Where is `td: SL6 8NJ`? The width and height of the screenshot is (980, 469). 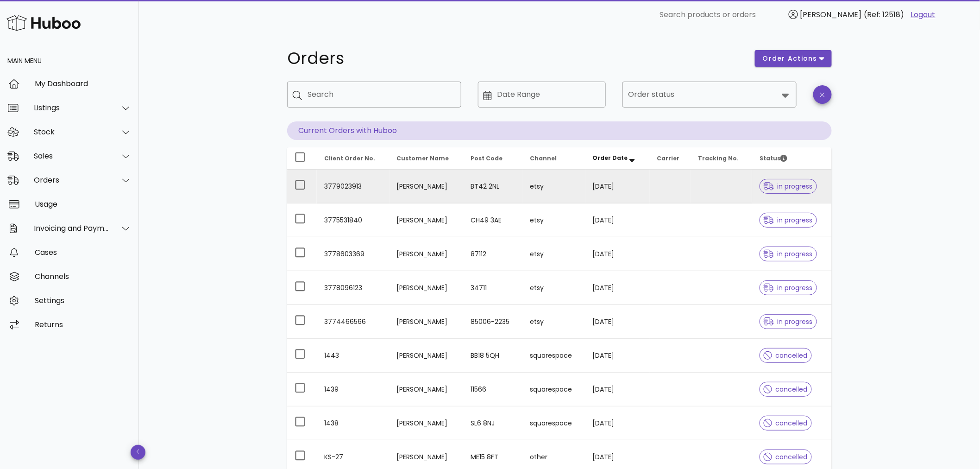 td: SL6 8NJ is located at coordinates (493, 423).